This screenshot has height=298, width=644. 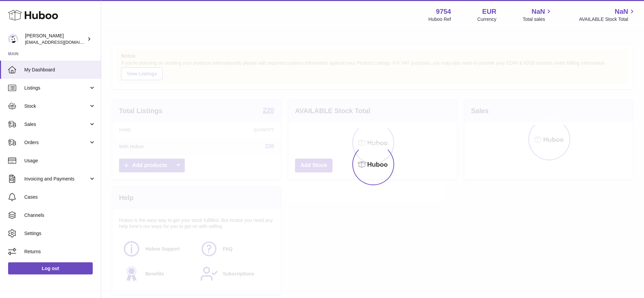 I want to click on span: Cases, so click(x=60, y=197).